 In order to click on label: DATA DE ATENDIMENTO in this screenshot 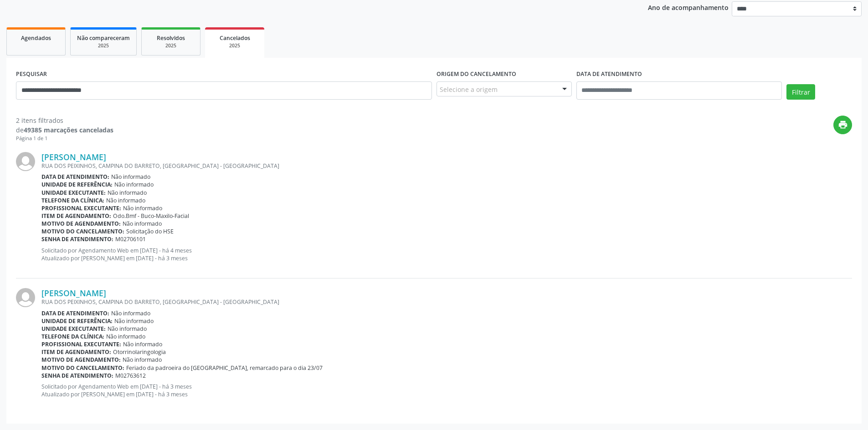, I will do `click(609, 74)`.